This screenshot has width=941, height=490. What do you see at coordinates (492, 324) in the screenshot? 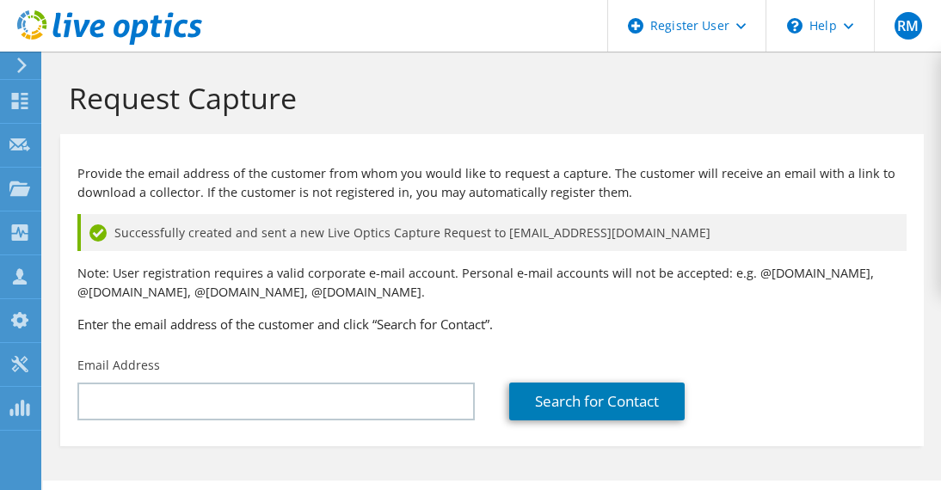
I see `h3: Enter the email address of the customer and click “Search for Contact”.` at bounding box center [492, 324].